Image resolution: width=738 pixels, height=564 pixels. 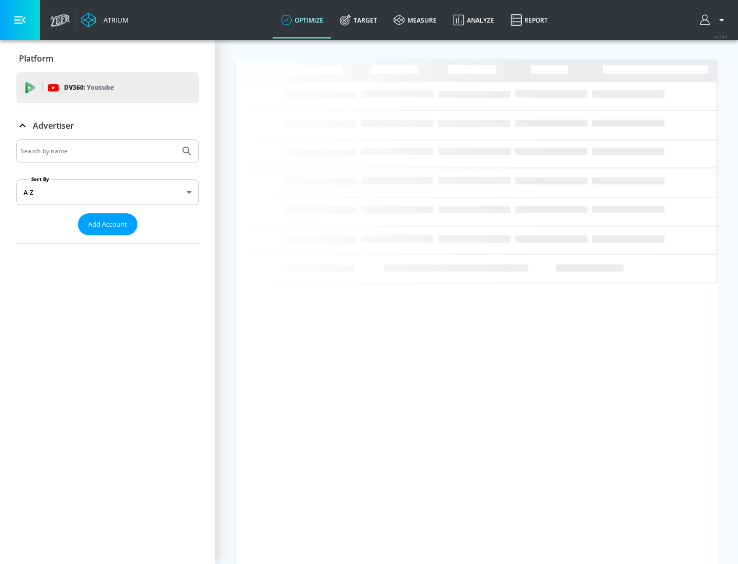 I want to click on a: Atrium, so click(x=105, y=20).